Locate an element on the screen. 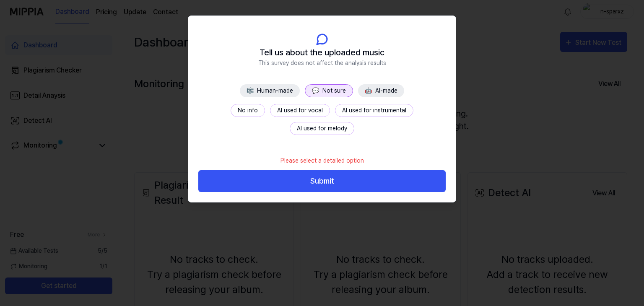  button: 🎼Human-made is located at coordinates (270, 91).